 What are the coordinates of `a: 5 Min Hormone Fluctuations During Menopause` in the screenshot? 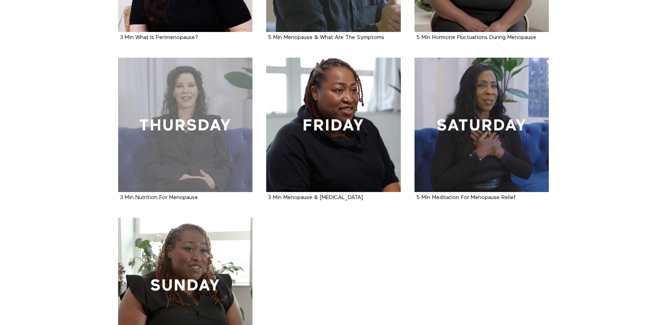 It's located at (476, 37).